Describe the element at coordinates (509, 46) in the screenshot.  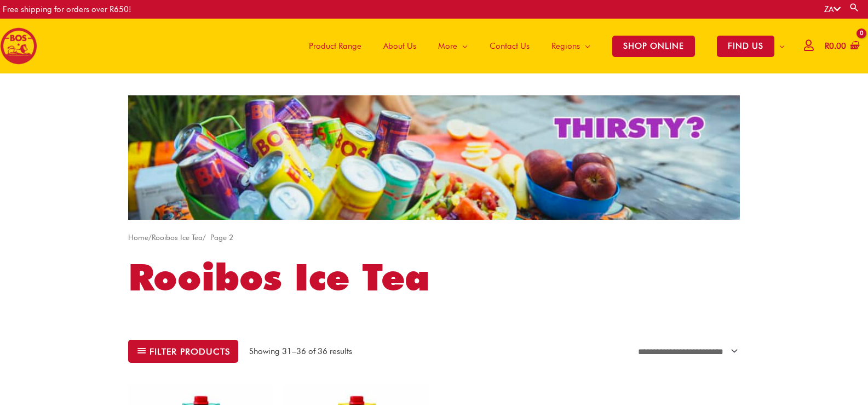
I see `span: Contact Us` at that location.